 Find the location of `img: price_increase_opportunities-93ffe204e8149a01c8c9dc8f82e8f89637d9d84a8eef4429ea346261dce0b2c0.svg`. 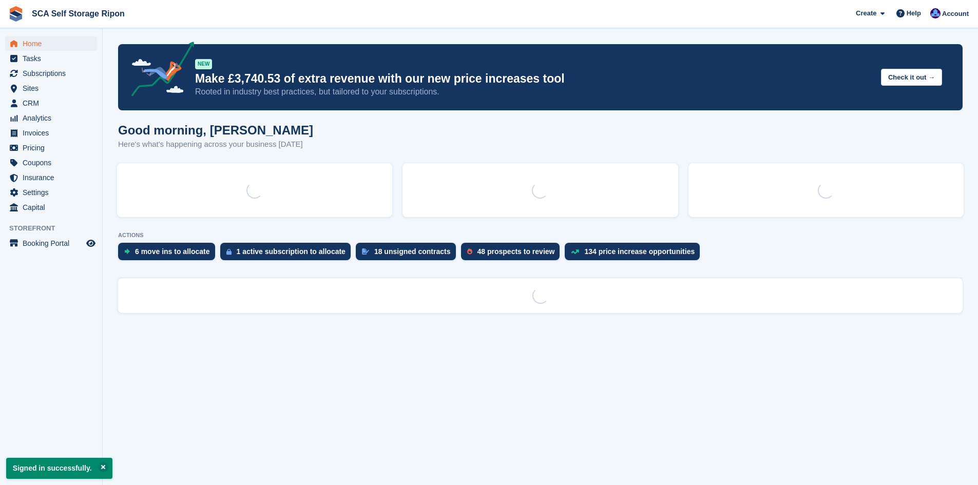

img: price_increase_opportunities-93ffe204e8149a01c8c9dc8f82e8f89637d9d84a8eef4429ea346261dce0b2c0.svg is located at coordinates (575, 252).